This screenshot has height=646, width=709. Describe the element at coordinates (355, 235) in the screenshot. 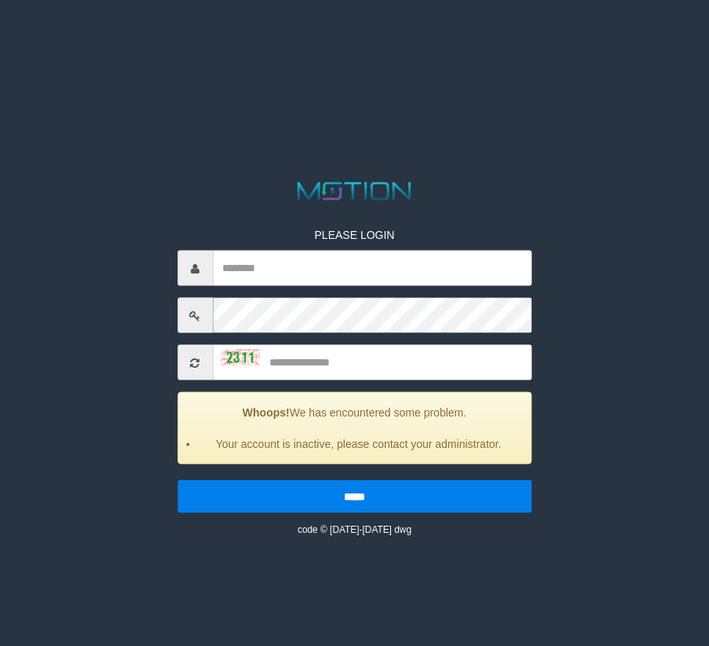

I see `p: PLEASE LOGIN` at that location.